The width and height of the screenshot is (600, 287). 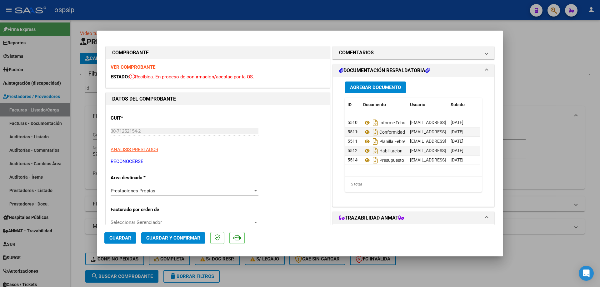 What do you see at coordinates (354, 141) in the screenshot?
I see `span: 55111` at bounding box center [354, 141].